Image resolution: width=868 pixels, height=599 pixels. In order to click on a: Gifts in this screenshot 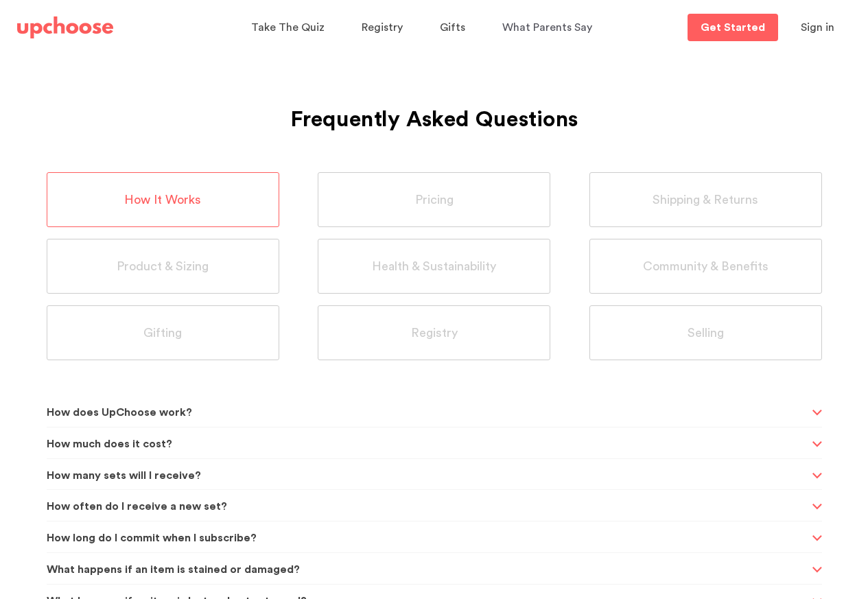, I will do `click(454, 28)`.